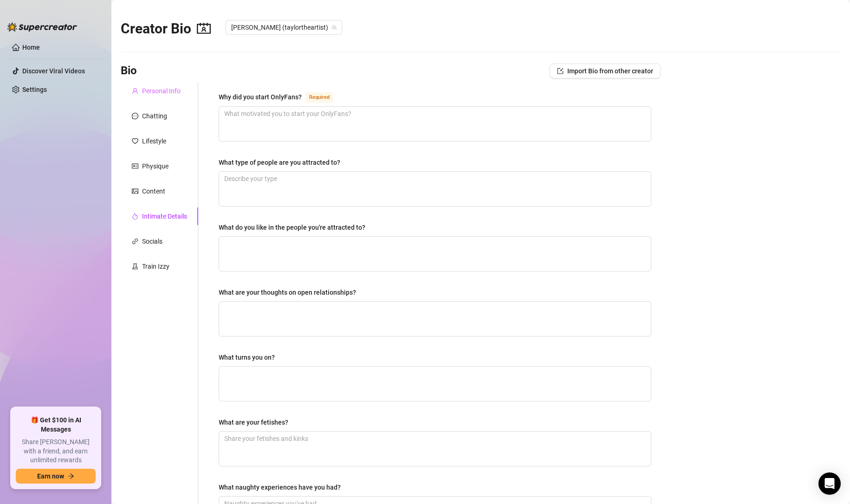  Describe the element at coordinates (136, 191) in the screenshot. I see `span: picture` at that location.